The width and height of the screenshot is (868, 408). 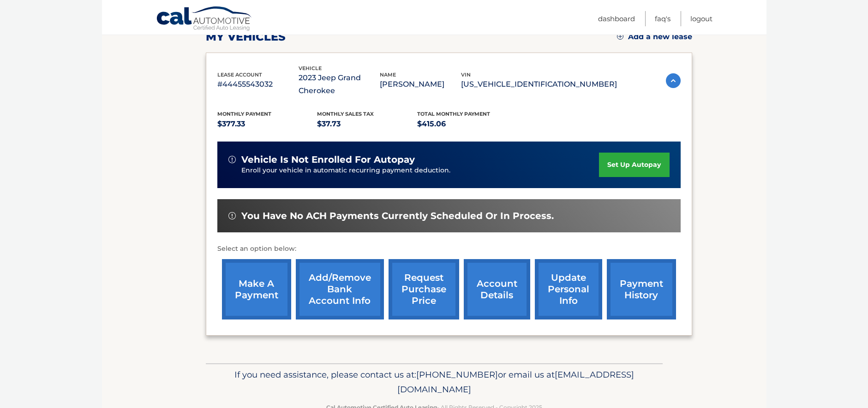 What do you see at coordinates (258, 84) in the screenshot?
I see `p: #44455543032` at bounding box center [258, 84].